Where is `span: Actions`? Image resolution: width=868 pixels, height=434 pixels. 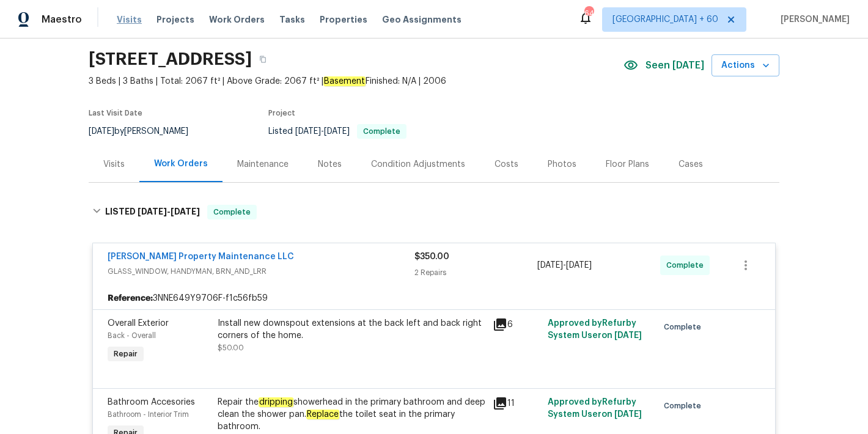
span: Actions is located at coordinates (745, 65).